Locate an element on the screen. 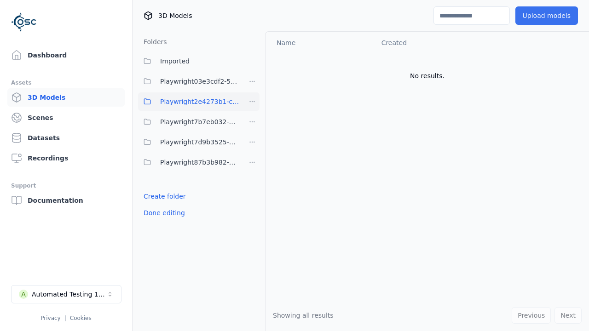 This screenshot has height=331, width=589. td: No results. is located at coordinates (427, 76).